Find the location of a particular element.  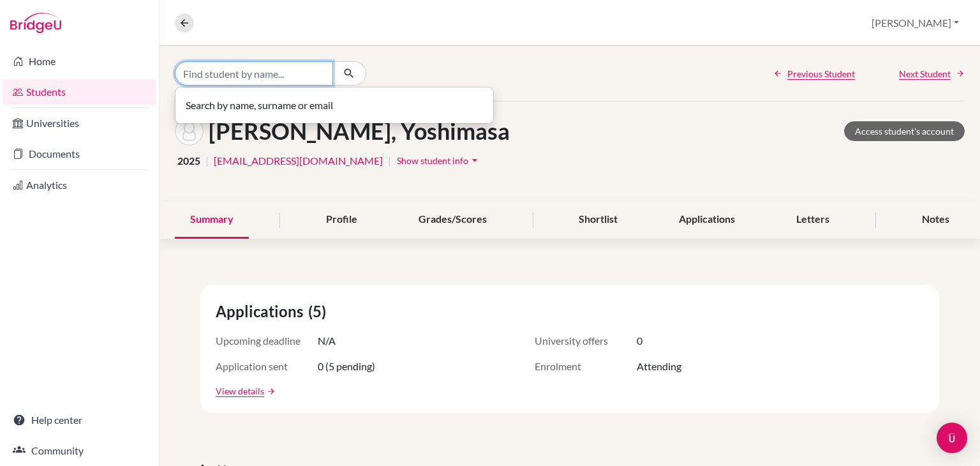

a: Students is located at coordinates (79, 92).